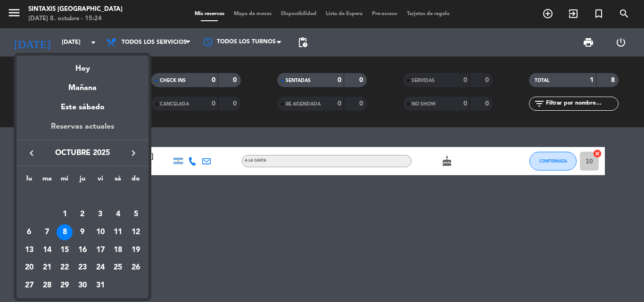 The height and width of the screenshot is (302, 644). Describe the element at coordinates (82, 268) in the screenshot. I see `div: 23` at that location.